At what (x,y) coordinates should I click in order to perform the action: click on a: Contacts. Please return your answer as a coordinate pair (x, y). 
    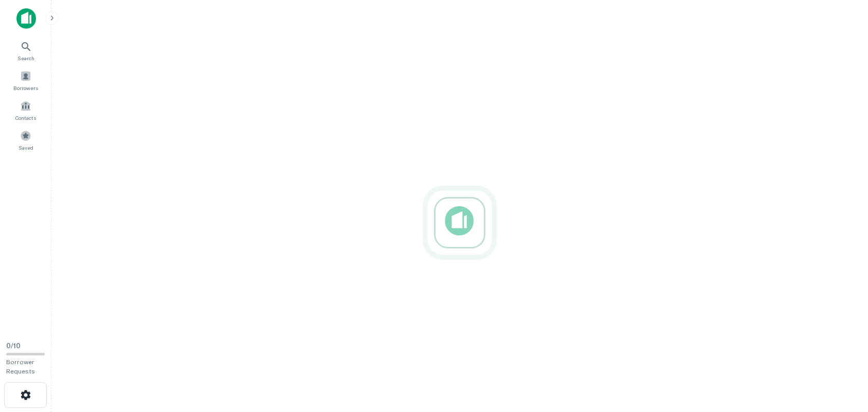
    Looking at the image, I should click on (26, 110).